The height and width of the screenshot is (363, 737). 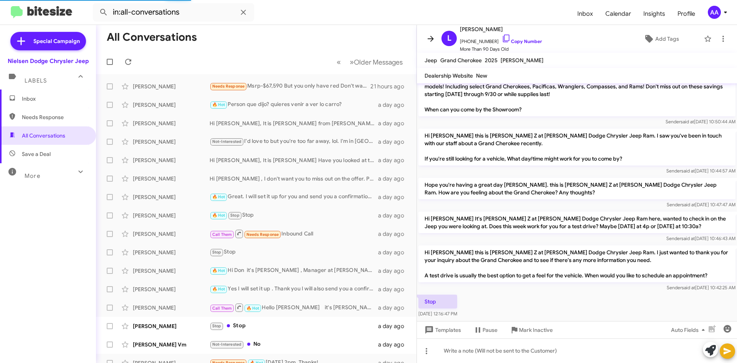 What do you see at coordinates (687, 14) in the screenshot?
I see `a: Profile` at bounding box center [687, 14].